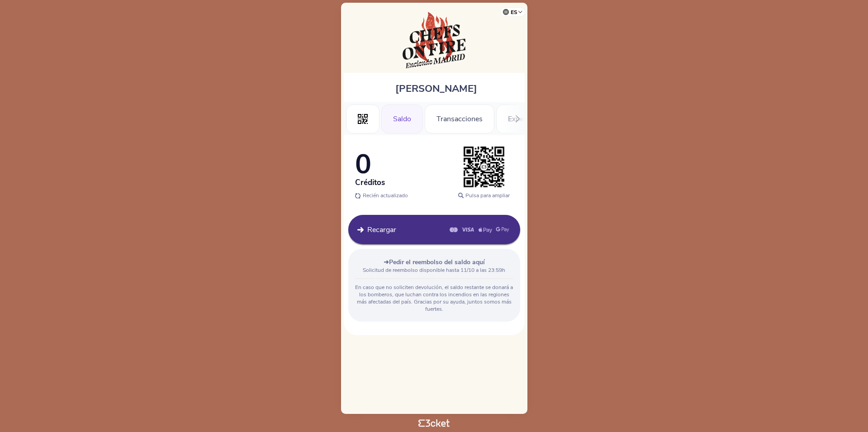  Describe the element at coordinates (434, 40) in the screenshot. I see `img: Chefs on Fire Madrid 2025` at that location.